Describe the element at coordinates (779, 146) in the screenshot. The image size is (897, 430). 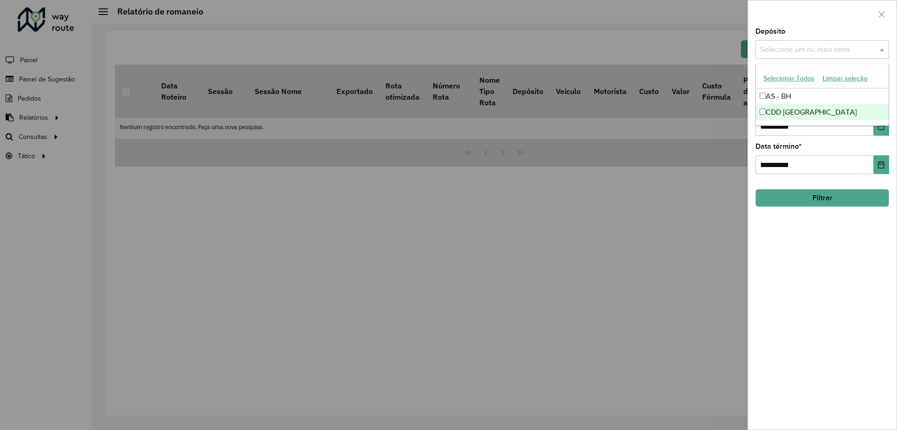
I see `label: Data término` at that location.